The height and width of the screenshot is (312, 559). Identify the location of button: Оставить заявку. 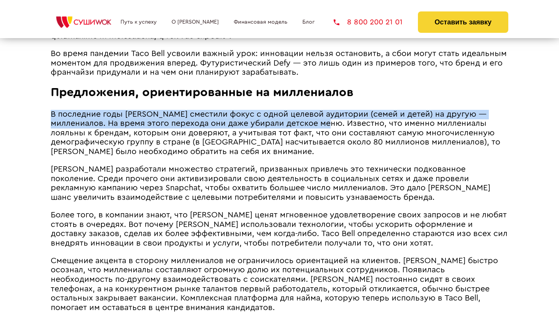
(463, 22).